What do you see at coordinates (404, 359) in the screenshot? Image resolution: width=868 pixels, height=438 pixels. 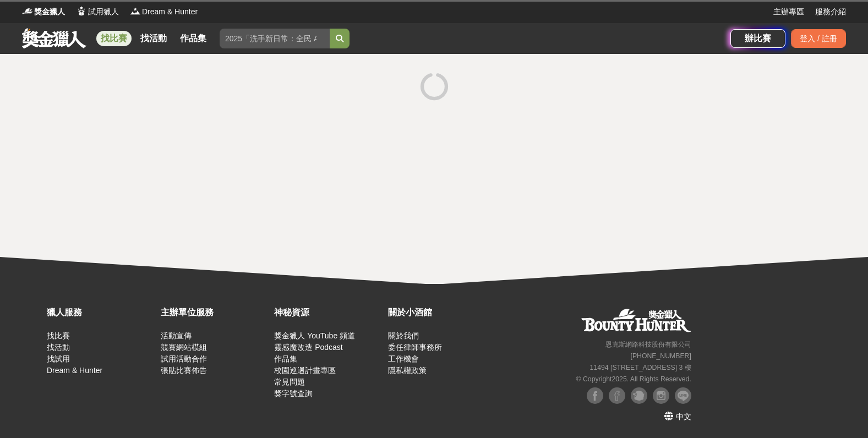 I see `a: 工作機會` at bounding box center [404, 359].